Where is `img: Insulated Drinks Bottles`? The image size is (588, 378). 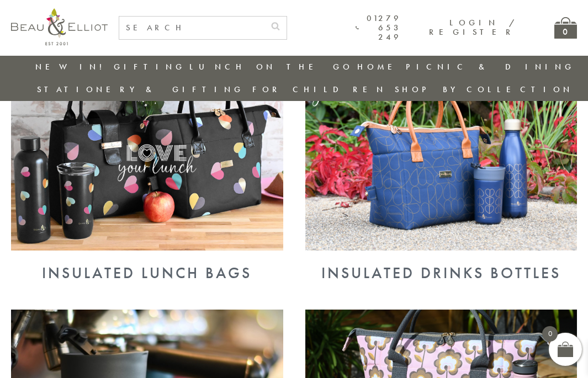 img: Insulated Drinks Bottles is located at coordinates (441, 152).